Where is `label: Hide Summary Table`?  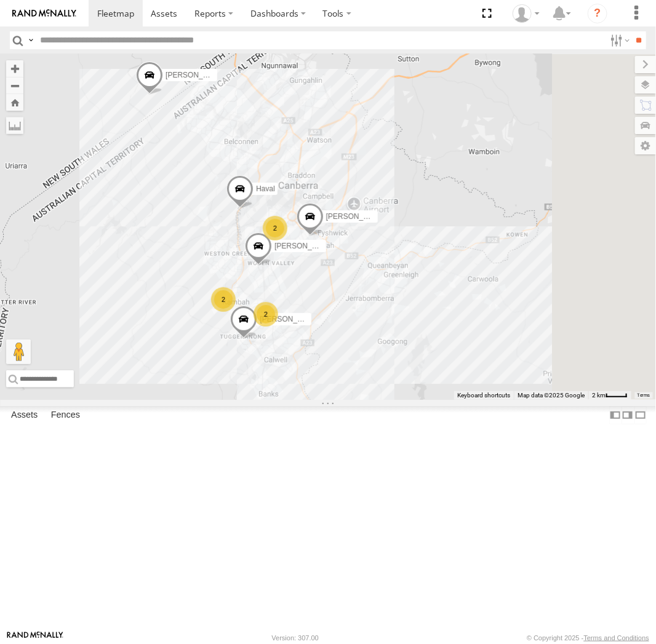
label: Hide Summary Table is located at coordinates (641, 414).